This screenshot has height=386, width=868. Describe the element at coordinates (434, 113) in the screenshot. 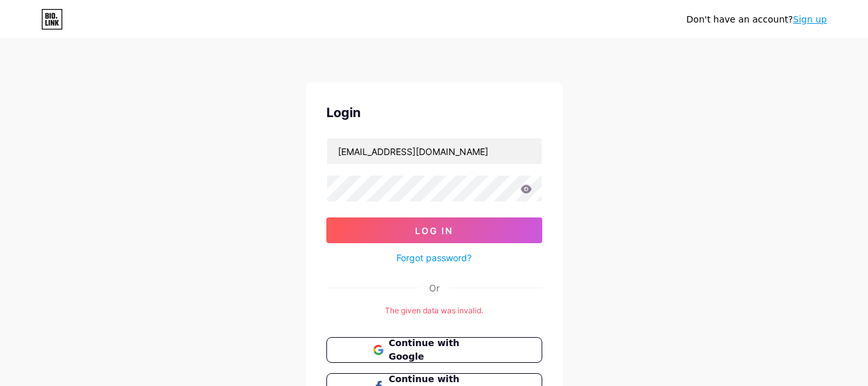

I see `div: Login` at that location.